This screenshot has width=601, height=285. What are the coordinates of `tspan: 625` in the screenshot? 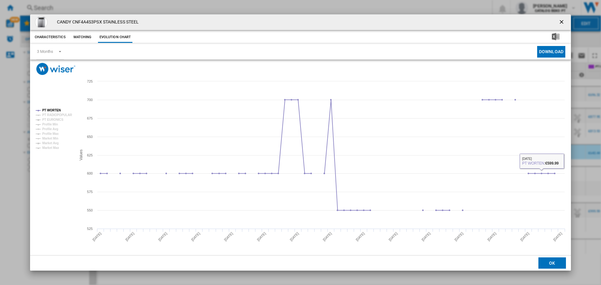 It's located at (90, 155).